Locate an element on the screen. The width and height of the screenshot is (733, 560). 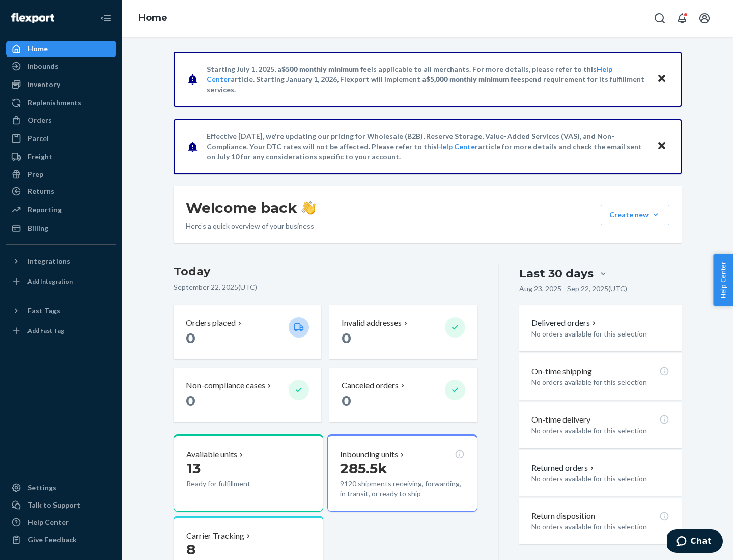
button: Open Search Box is located at coordinates (660, 18).